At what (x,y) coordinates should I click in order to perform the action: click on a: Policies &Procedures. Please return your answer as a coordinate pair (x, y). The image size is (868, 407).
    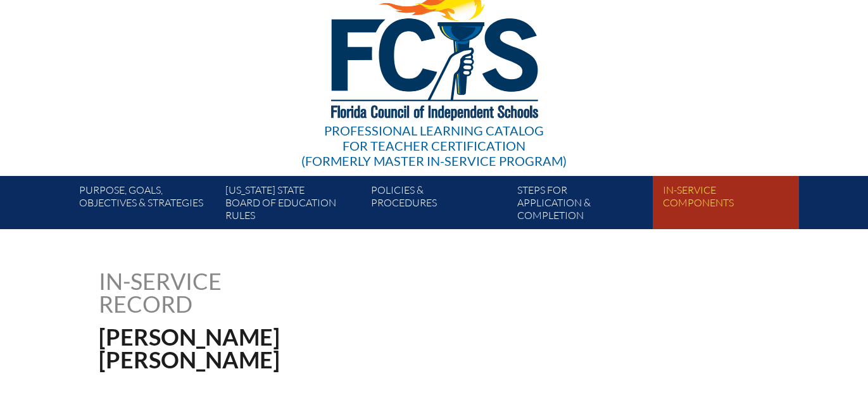
    Looking at the image, I should click on (439, 205).